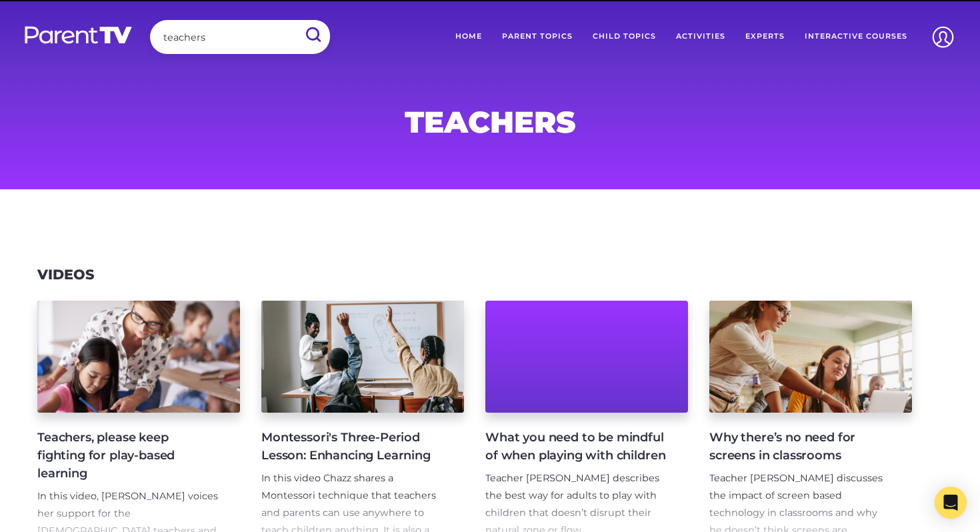 The image size is (980, 532). I want to click on a: Interactive Courses, so click(855, 37).